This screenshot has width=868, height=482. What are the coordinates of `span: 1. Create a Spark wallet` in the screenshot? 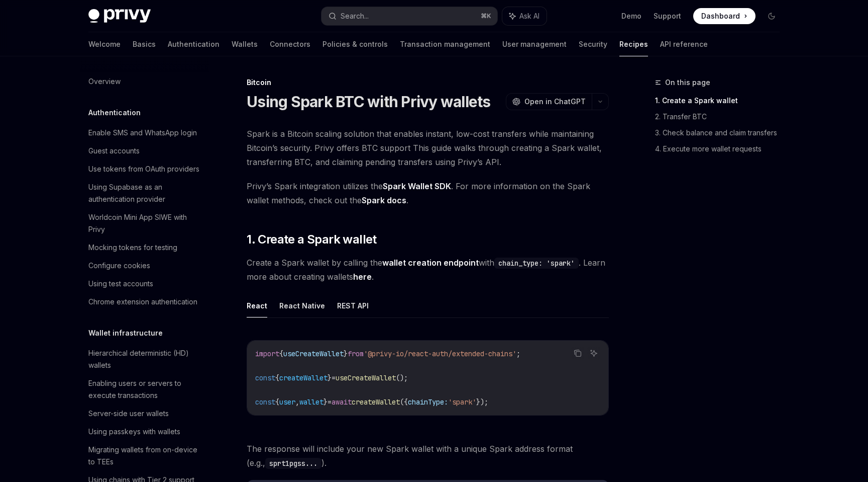 It's located at (312, 240).